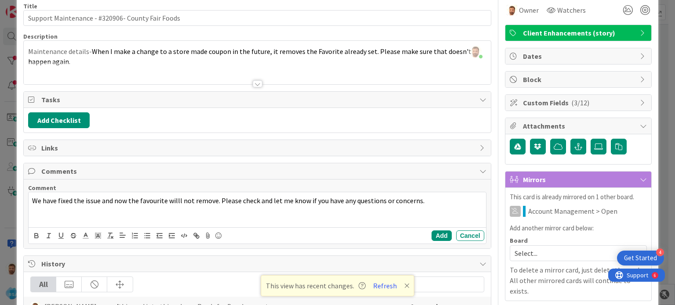 The image size is (675, 305). What do you see at coordinates (512, 10) in the screenshot?
I see `img: AS` at bounding box center [512, 10].